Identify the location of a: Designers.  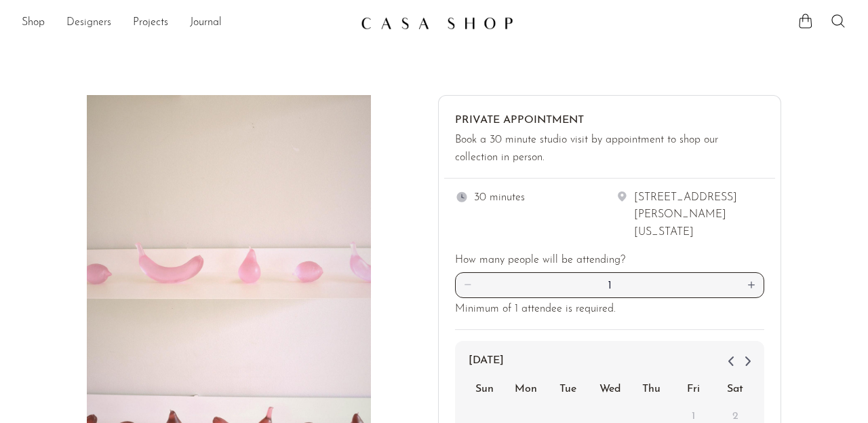
(89, 23).